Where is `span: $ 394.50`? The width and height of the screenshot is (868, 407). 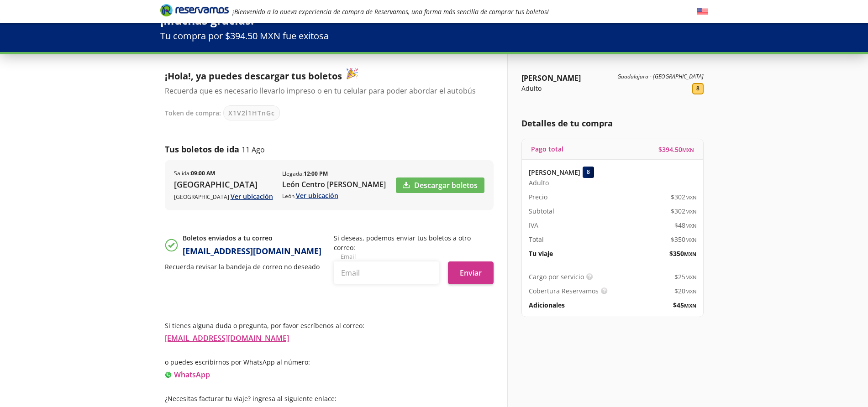
span: $ 394.50 is located at coordinates (676, 149).